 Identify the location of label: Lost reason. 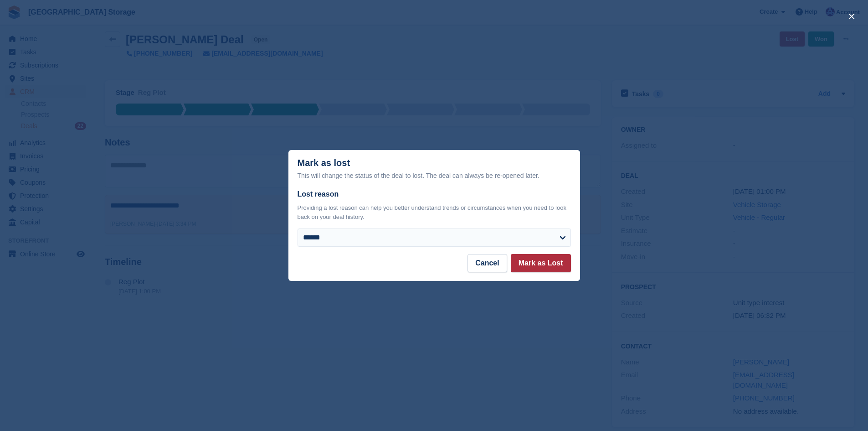
(434, 194).